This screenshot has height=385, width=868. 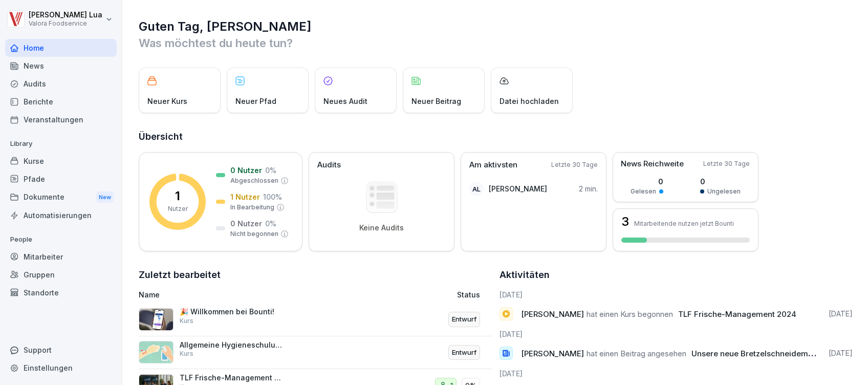 What do you see at coordinates (61, 119) in the screenshot?
I see `a: Veranstaltungen` at bounding box center [61, 119].